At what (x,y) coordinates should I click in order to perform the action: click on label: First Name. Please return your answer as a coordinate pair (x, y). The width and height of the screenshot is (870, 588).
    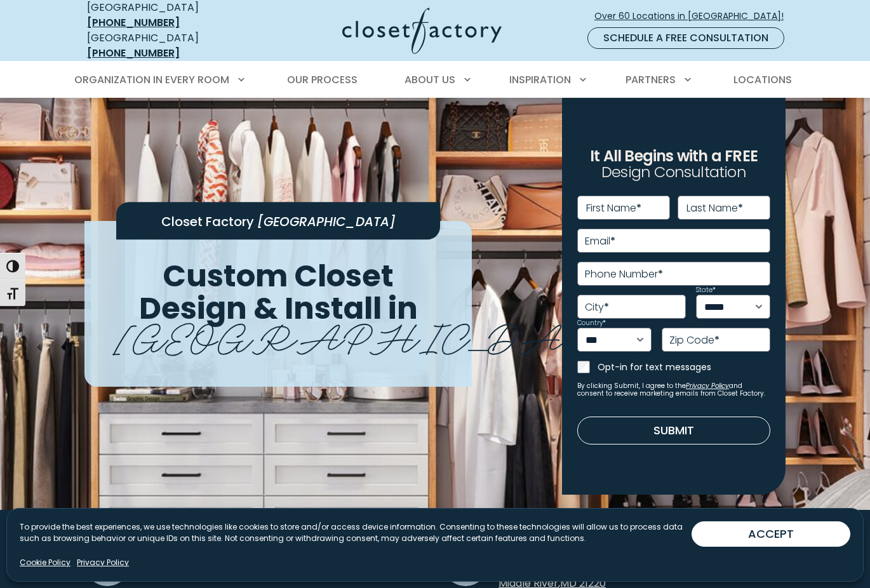
    Looking at the image, I should click on (614, 208).